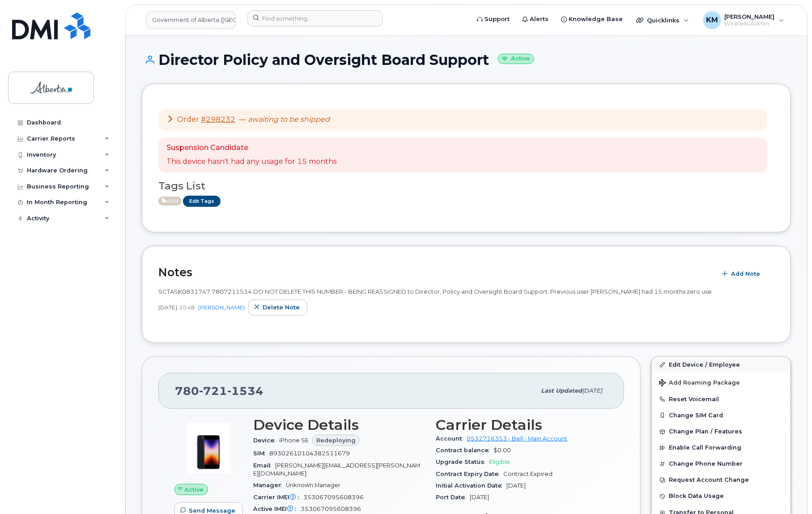 This screenshot has height=514, width=812. What do you see at coordinates (209, 448) in the screenshot?
I see `img: image20231002-3703462-1wu9a8p.jpeg` at bounding box center [209, 448].